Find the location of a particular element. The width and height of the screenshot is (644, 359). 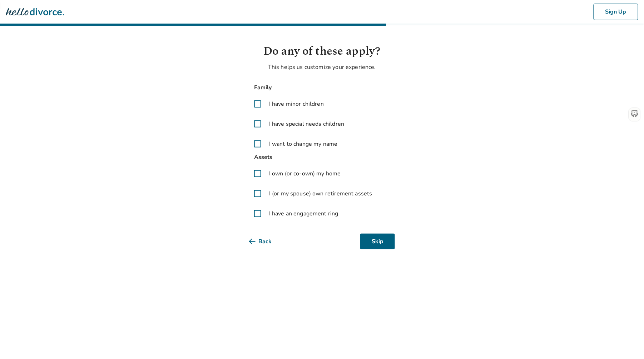

button: Sign Up is located at coordinates (616, 12).